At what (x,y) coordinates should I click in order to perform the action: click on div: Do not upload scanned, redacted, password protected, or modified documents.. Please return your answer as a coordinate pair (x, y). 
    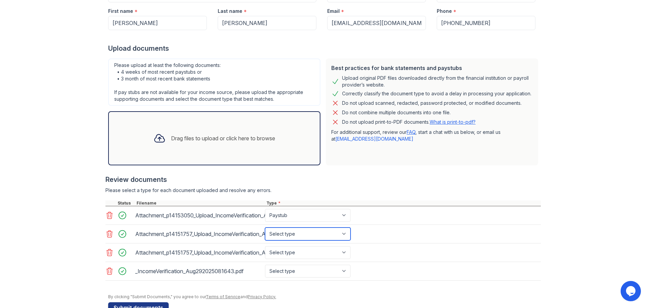
    Looking at the image, I should click on (432, 103).